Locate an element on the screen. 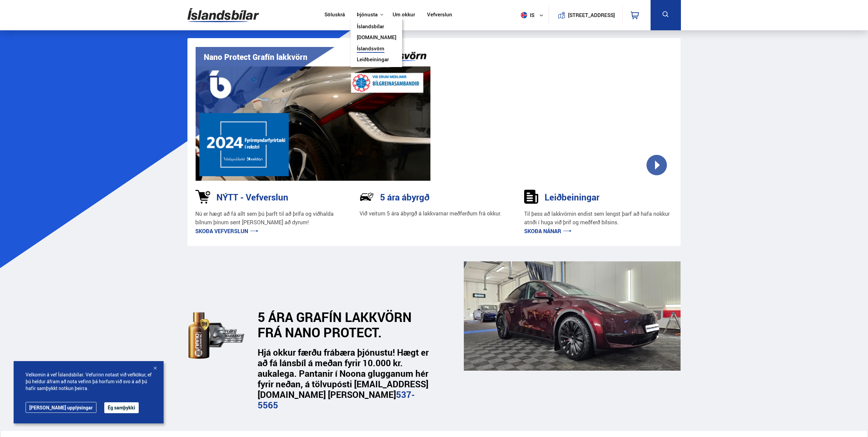  h3: Leiðbeiningar is located at coordinates (572, 197).